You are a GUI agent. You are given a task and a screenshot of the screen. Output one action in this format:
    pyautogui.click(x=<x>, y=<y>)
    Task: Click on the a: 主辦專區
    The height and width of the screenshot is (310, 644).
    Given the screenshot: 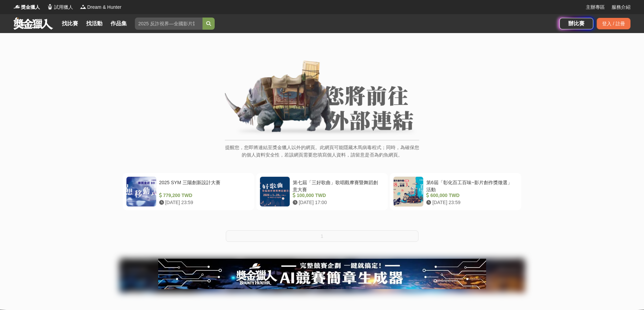 What is the action you would take?
    pyautogui.click(x=595, y=7)
    